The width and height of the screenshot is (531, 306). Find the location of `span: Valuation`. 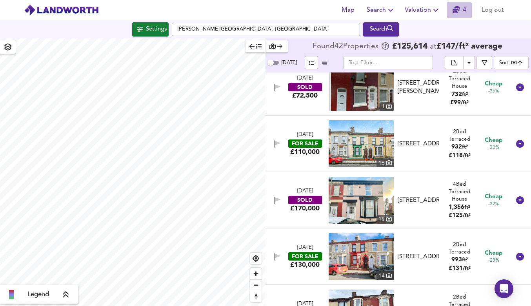

span: Valuation is located at coordinates (423, 10).